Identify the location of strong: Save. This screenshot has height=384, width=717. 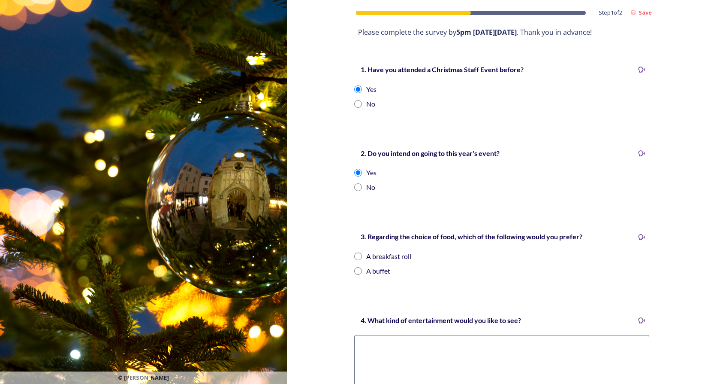
(645, 12).